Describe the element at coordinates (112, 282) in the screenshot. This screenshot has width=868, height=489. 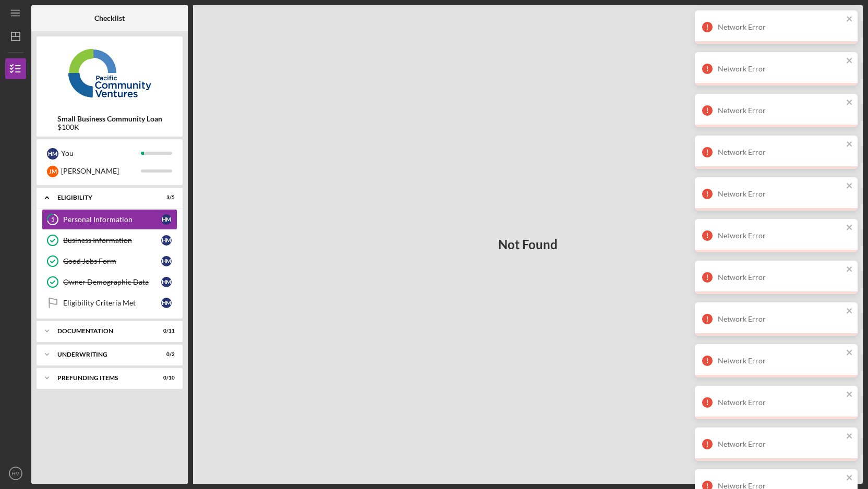
I see `div: Owner Demographic Data` at that location.